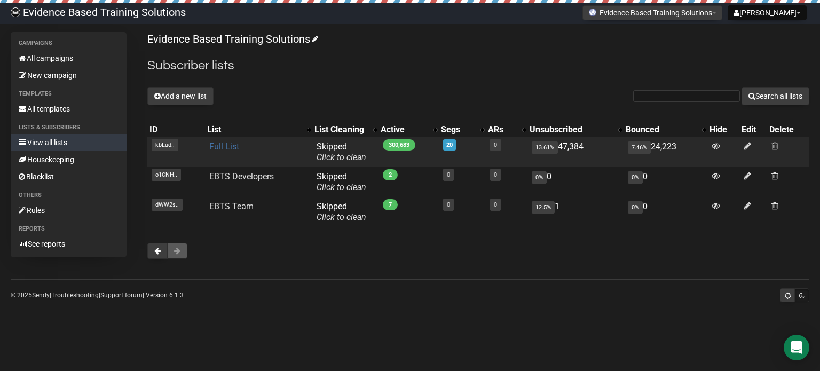 Image resolution: width=820 pixels, height=371 pixels. Describe the element at coordinates (68, 210) in the screenshot. I see `a: Rules` at that location.